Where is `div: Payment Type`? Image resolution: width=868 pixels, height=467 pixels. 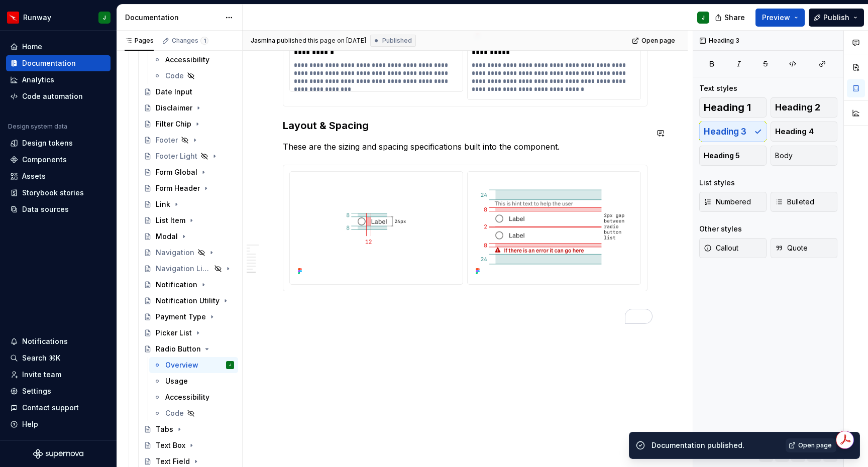 div: Payment Type is located at coordinates (181, 317).